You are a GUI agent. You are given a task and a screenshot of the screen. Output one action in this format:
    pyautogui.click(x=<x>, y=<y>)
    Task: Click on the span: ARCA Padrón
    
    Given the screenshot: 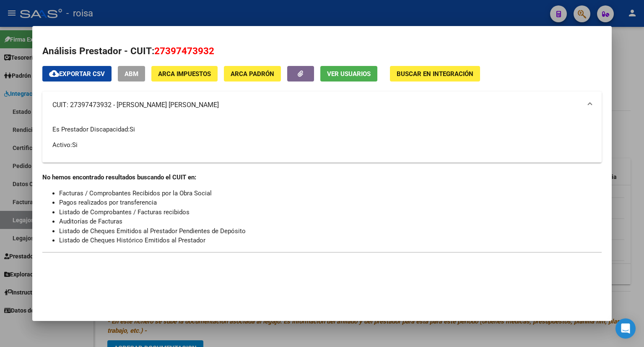 What is the action you would take?
    pyautogui.click(x=252, y=74)
    